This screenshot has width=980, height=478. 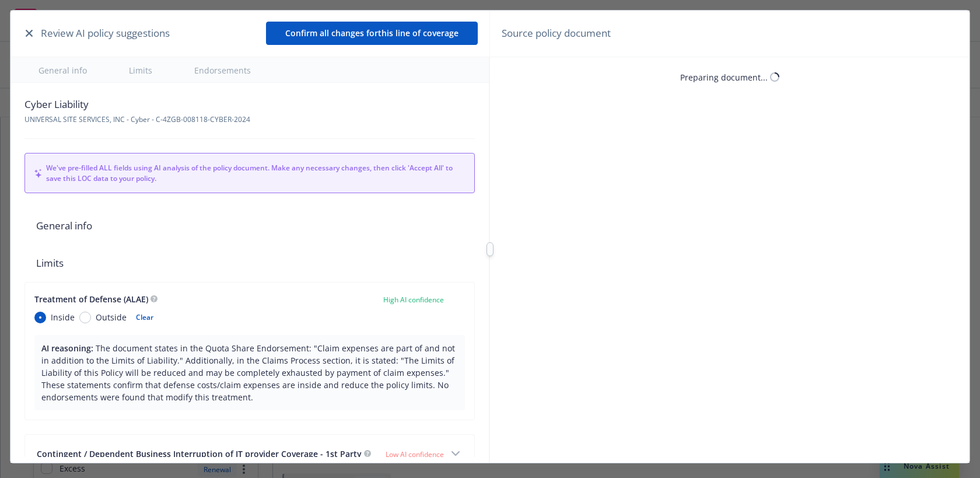 I want to click on span: Source policy document, so click(x=557, y=33).